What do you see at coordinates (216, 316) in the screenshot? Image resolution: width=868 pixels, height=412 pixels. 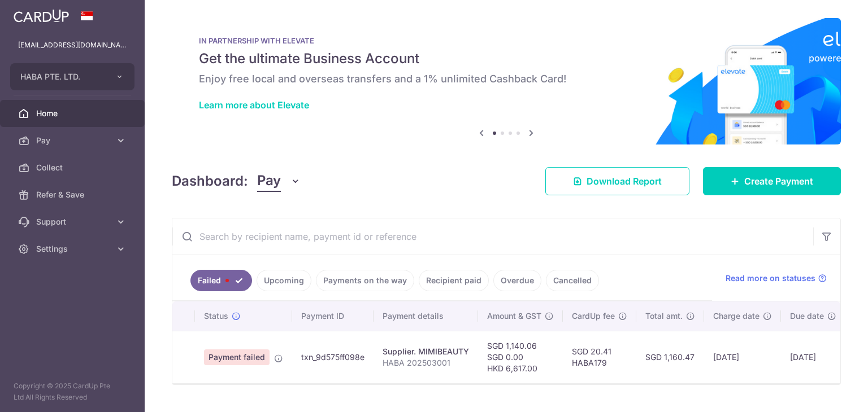 I see `span: Status` at bounding box center [216, 316].